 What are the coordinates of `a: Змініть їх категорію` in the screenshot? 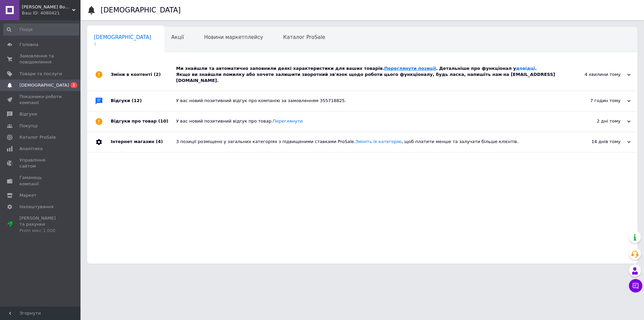 It's located at (379, 141).